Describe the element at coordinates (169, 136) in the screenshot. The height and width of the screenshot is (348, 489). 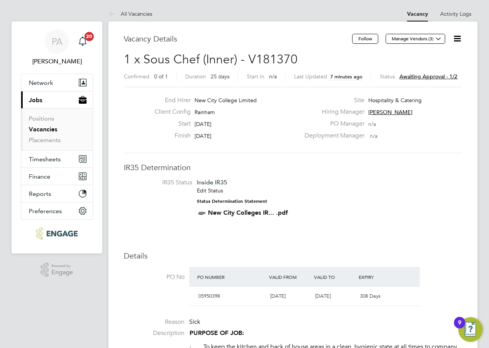
I see `label: Finish` at that location.